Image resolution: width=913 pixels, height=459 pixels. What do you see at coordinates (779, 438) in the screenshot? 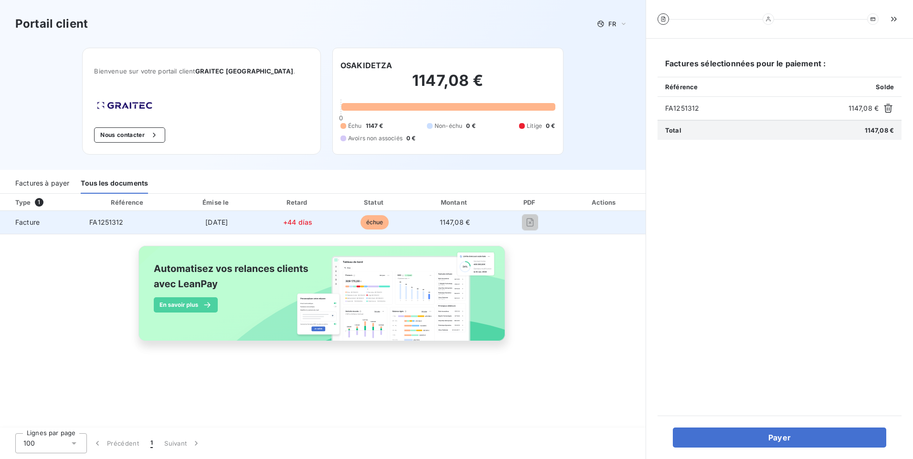
I see `button: Payer` at bounding box center [779, 438].